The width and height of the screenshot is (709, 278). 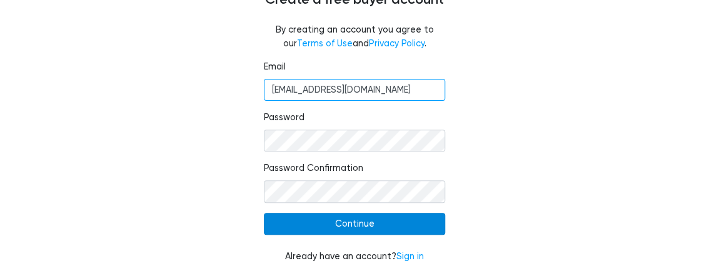 What do you see at coordinates (284, 118) in the screenshot?
I see `label: Password` at bounding box center [284, 118].